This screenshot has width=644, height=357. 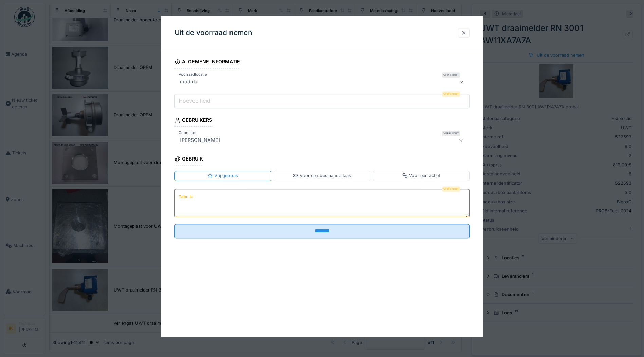 What do you see at coordinates (188, 82) in the screenshot?
I see `div: modula` at bounding box center [188, 82].